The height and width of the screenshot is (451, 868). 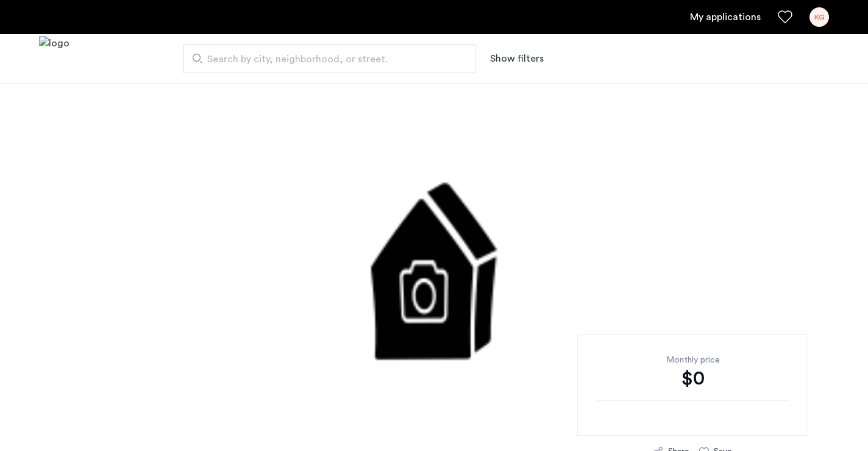 What do you see at coordinates (324, 59) in the screenshot?
I see `span: Search by city, neighborhood, or street.` at bounding box center [324, 59].